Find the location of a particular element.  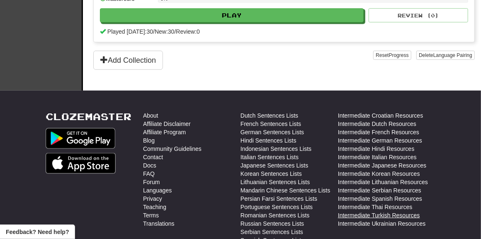

a: Languages is located at coordinates (157, 190).